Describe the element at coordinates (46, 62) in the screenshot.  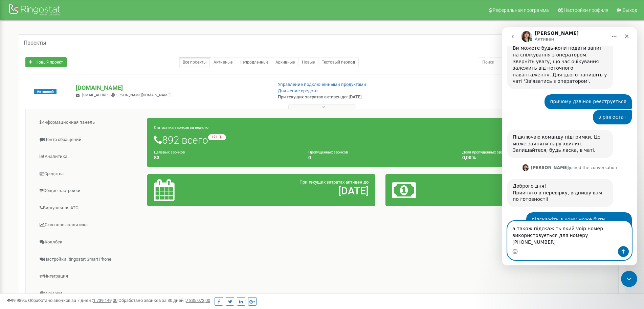
I see `a: Новый проект` at that location.